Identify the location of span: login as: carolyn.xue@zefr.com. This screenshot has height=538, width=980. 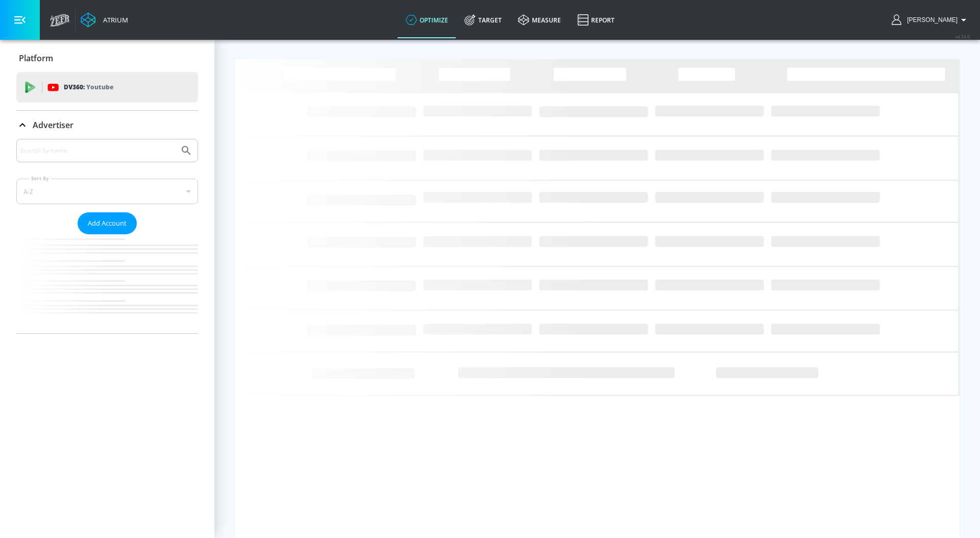
(931, 20).